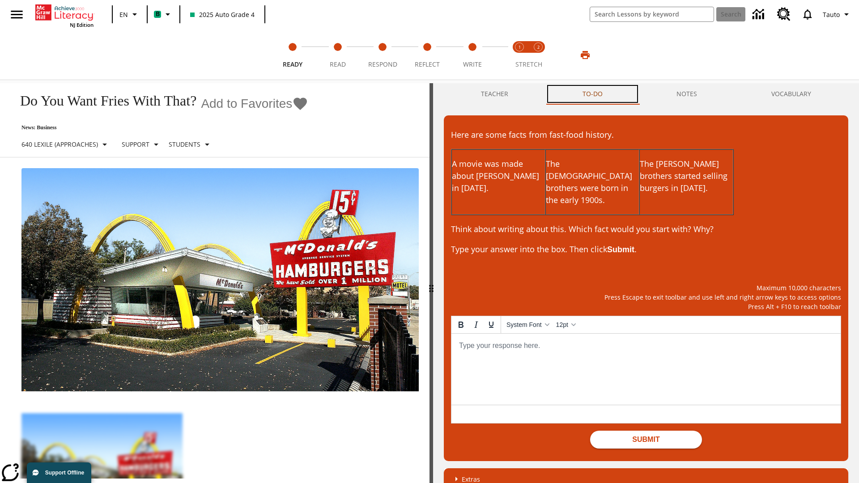 The image size is (859, 483). What do you see at coordinates (64, 473) in the screenshot?
I see `span: Support Offline` at bounding box center [64, 473].